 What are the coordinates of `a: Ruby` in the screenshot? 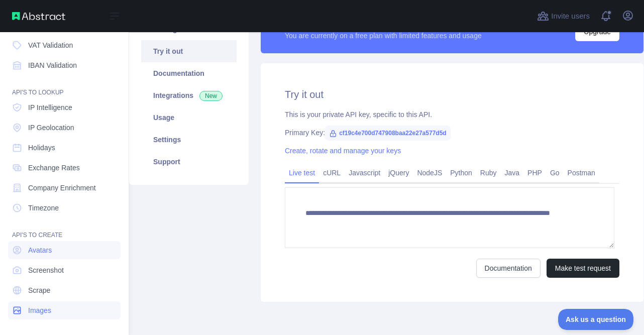 It's located at (488, 173).